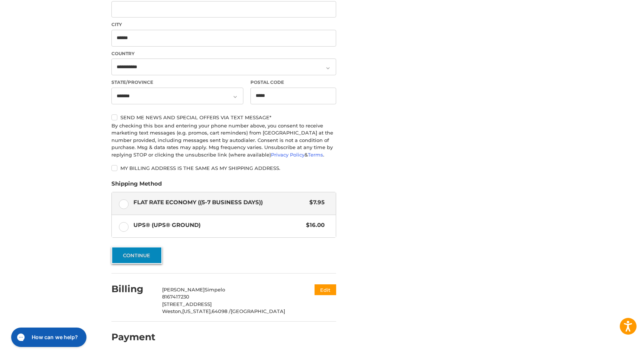  I want to click on a: Terms, so click(315, 154).